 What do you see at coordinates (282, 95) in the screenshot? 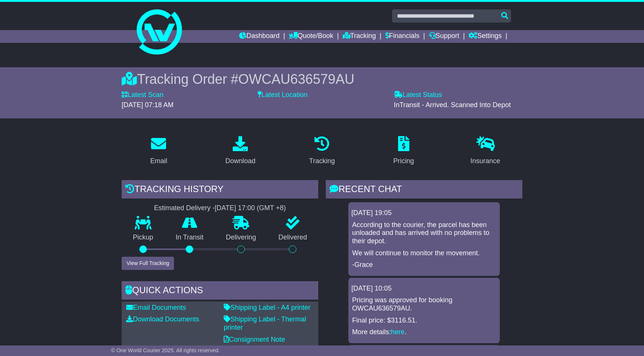
I see `label: Latest Location` at bounding box center [282, 95].